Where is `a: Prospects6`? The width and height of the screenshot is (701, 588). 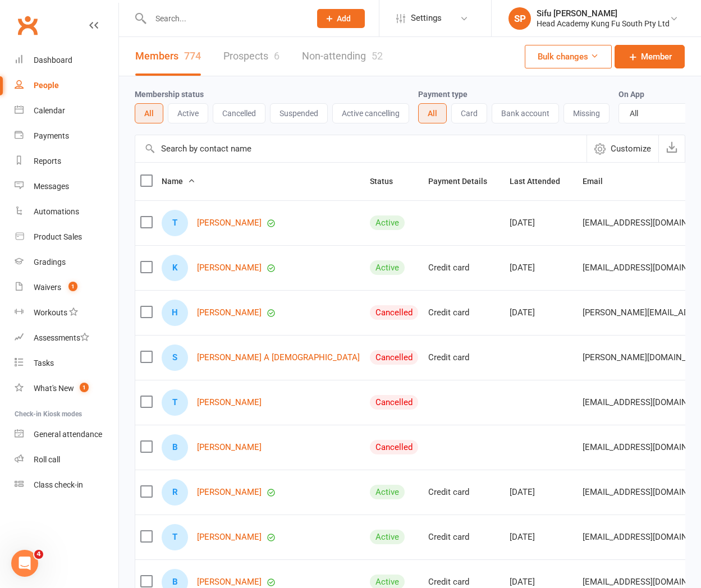 a: Prospects6 is located at coordinates (252, 56).